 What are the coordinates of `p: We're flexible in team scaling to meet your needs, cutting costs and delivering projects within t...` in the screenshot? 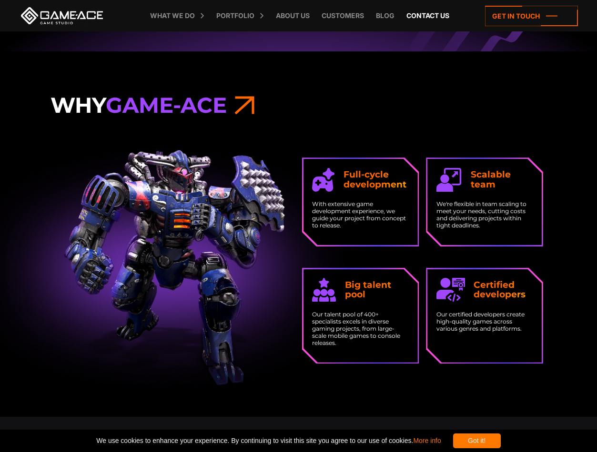 It's located at (484, 215).